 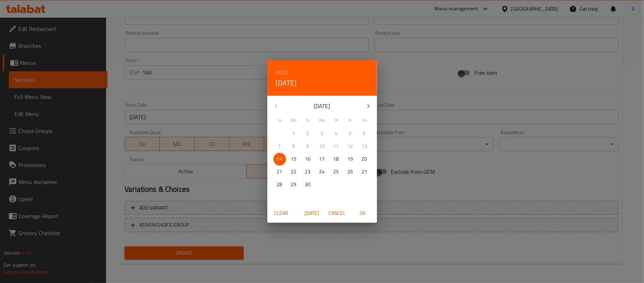 I want to click on p: 17, so click(x=322, y=158).